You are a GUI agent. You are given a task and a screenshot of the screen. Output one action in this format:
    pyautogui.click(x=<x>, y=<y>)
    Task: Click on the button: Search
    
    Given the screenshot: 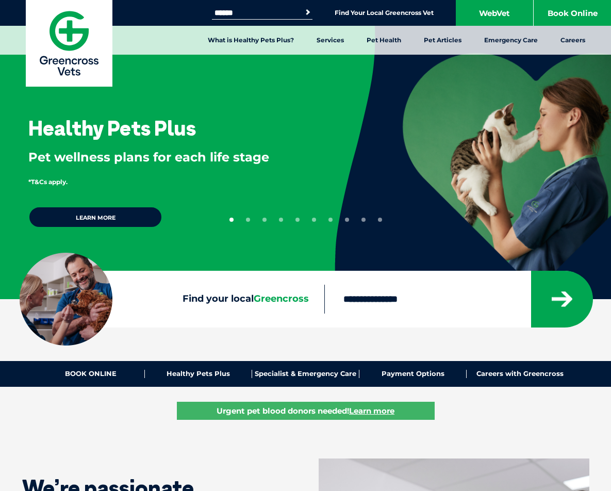 What is the action you would take?
    pyautogui.click(x=308, y=12)
    